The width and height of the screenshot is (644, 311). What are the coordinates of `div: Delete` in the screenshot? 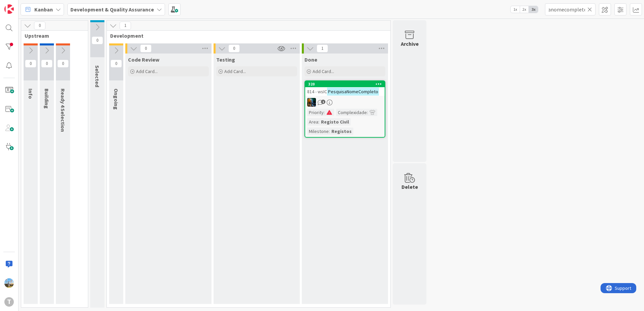 It's located at (410, 187).